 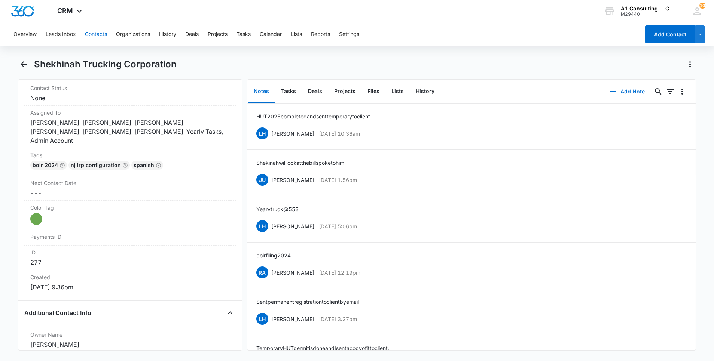 I want to click on span: RA, so click(x=262, y=273).